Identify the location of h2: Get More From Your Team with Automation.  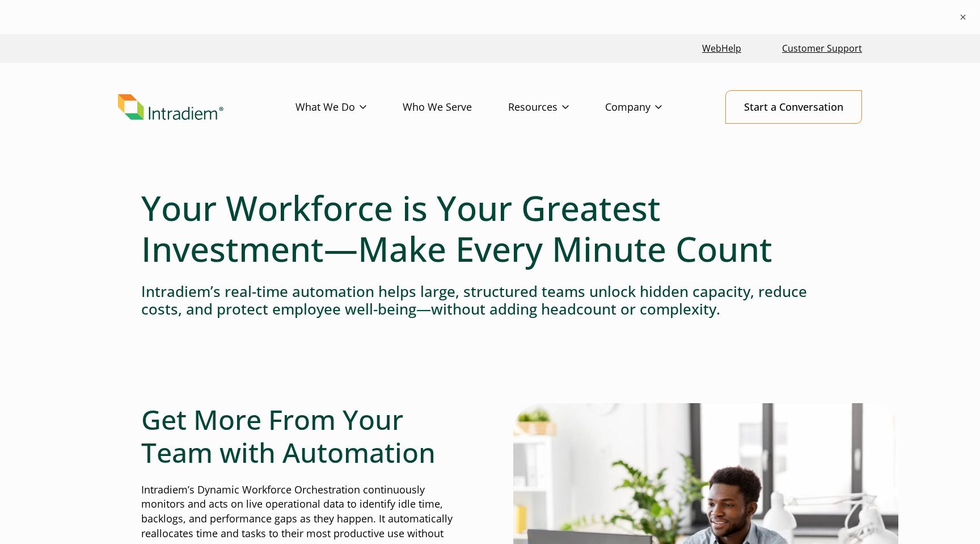
(304, 435).